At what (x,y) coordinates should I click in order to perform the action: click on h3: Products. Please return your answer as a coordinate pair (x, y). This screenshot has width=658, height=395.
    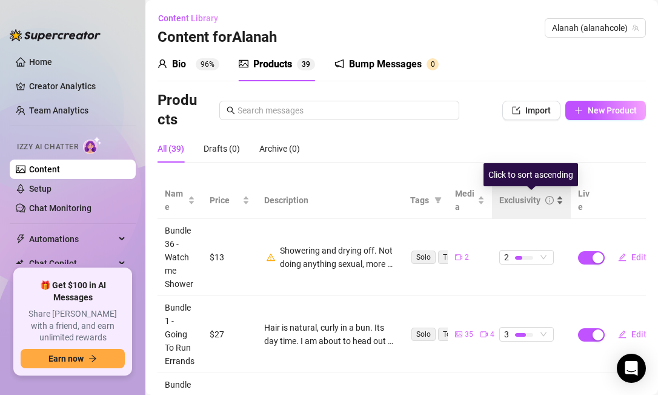
    Looking at the image, I should click on (181, 110).